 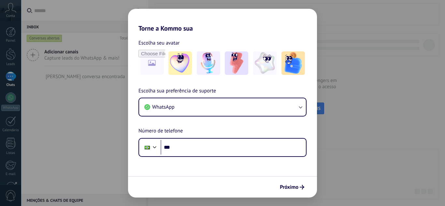 What do you see at coordinates (293, 63) in the screenshot?
I see `img: -5.jpeg` at bounding box center [293, 63].